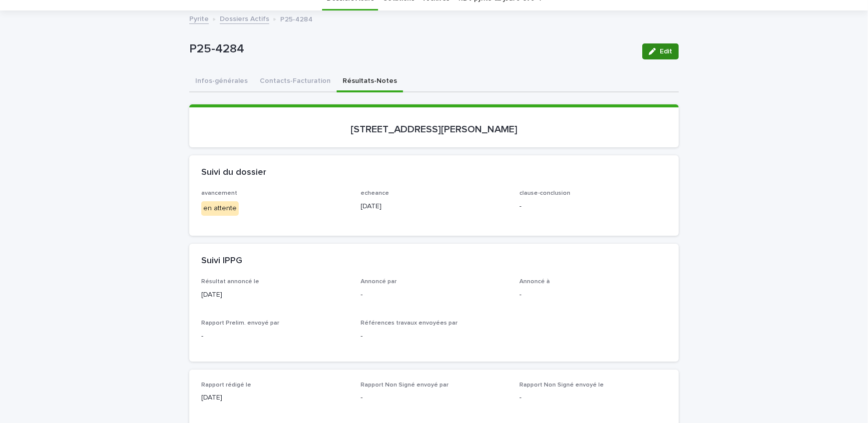 The width and height of the screenshot is (868, 423). I want to click on button: Contacts-Facturation, so click(295, 82).